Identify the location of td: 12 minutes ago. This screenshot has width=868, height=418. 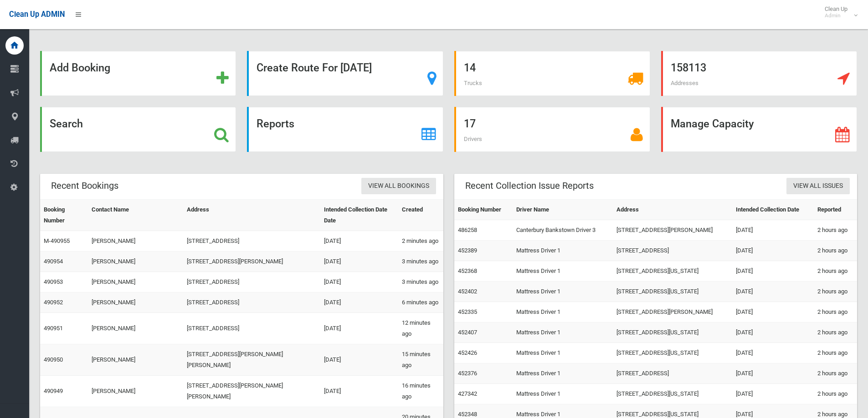
(420, 329).